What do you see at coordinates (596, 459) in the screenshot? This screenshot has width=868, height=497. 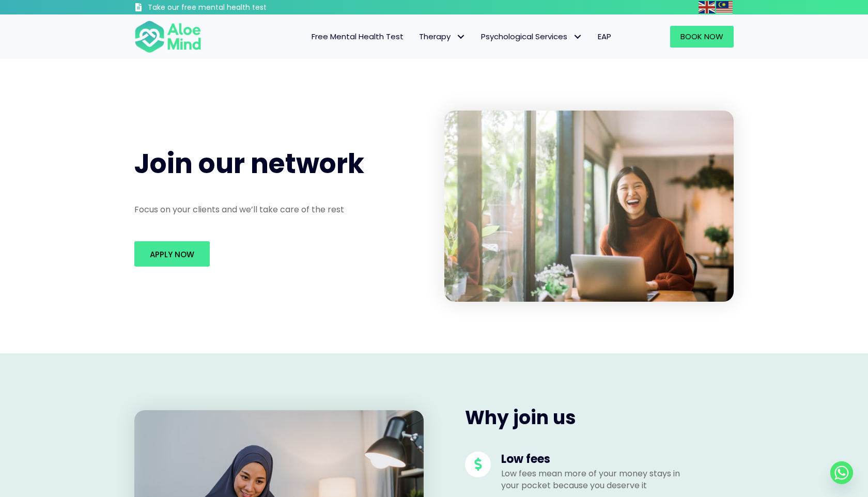 I see `h4: Low fees` at bounding box center [596, 459].